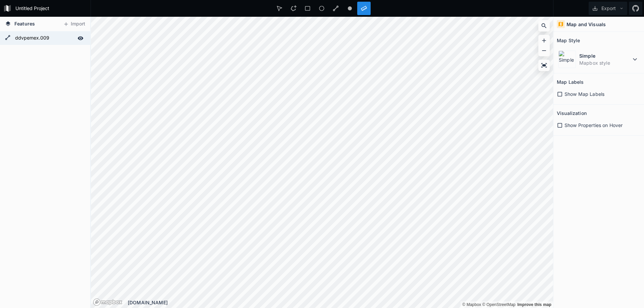 This screenshot has height=308, width=644. Describe the element at coordinates (472, 305) in the screenshot. I see `a: Mapbox` at that location.